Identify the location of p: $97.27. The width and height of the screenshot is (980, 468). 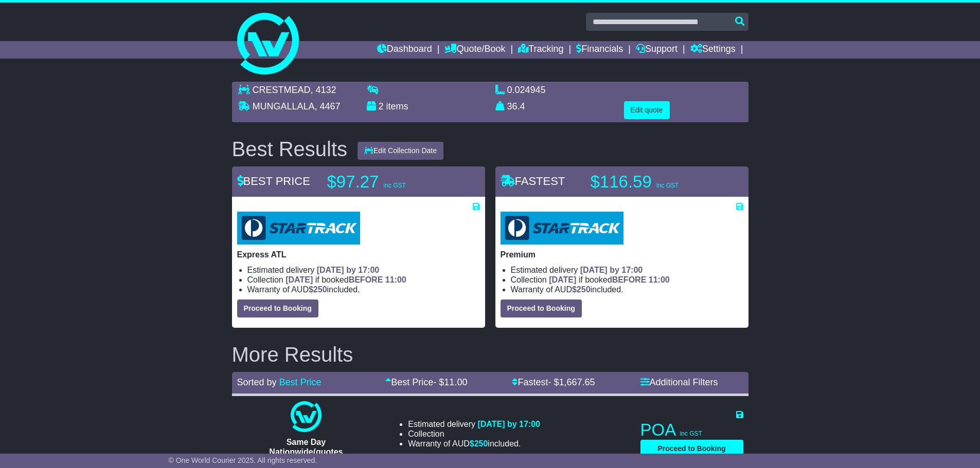
(391, 182).